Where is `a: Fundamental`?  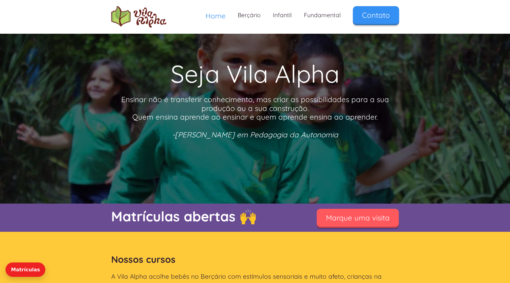 a: Fundamental is located at coordinates (322, 15).